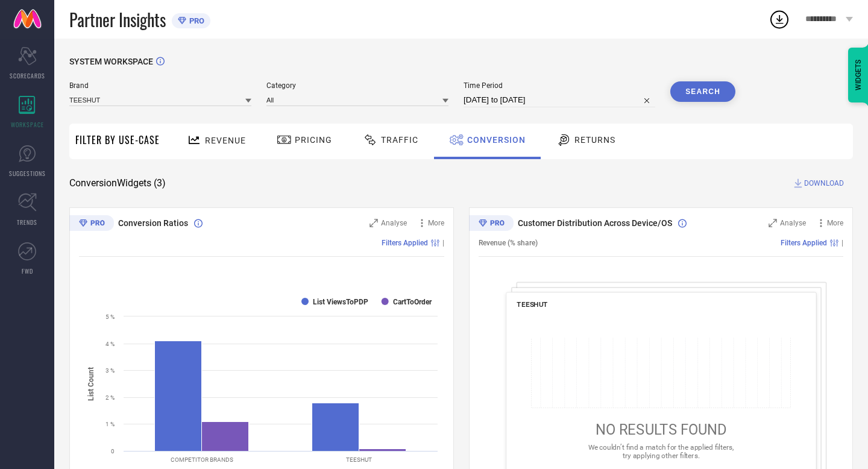  I want to click on span: TRENDS, so click(27, 222).